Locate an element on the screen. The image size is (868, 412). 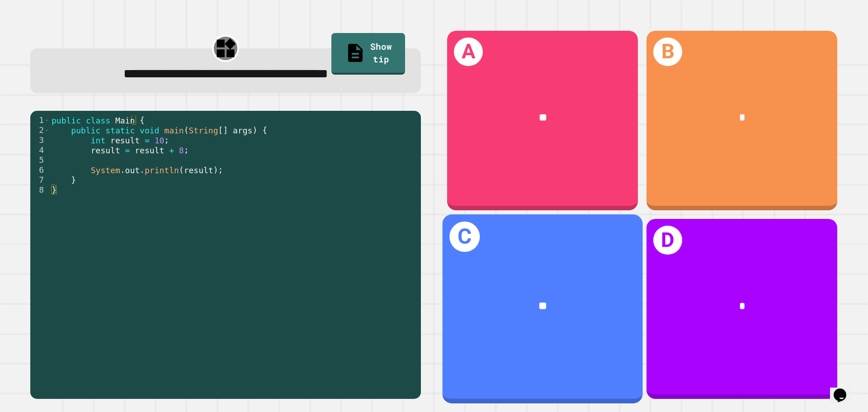
div: 1 is located at coordinates (40, 120).